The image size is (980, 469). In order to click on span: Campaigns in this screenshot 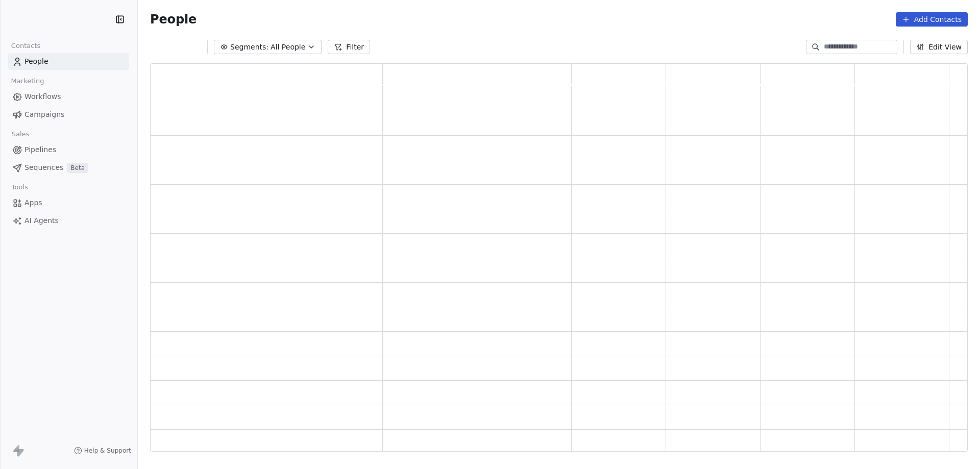, I will do `click(44, 115)`.